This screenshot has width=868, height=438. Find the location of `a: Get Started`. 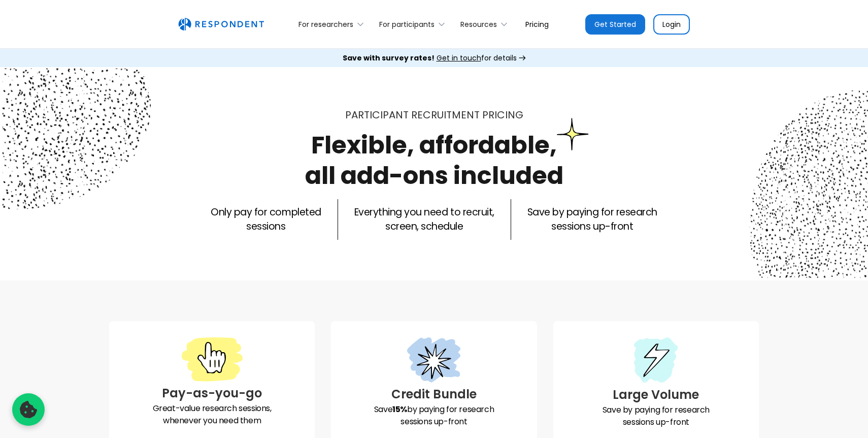

a: Get Started is located at coordinates (615, 24).